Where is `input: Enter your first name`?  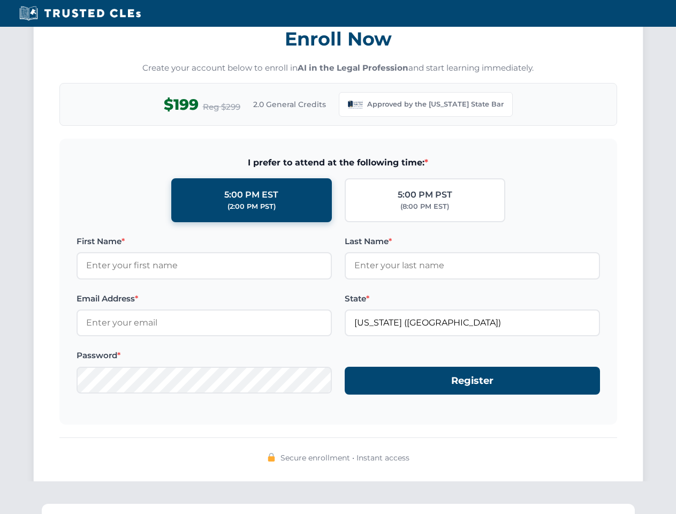 input: Enter your first name is located at coordinates (204, 266).